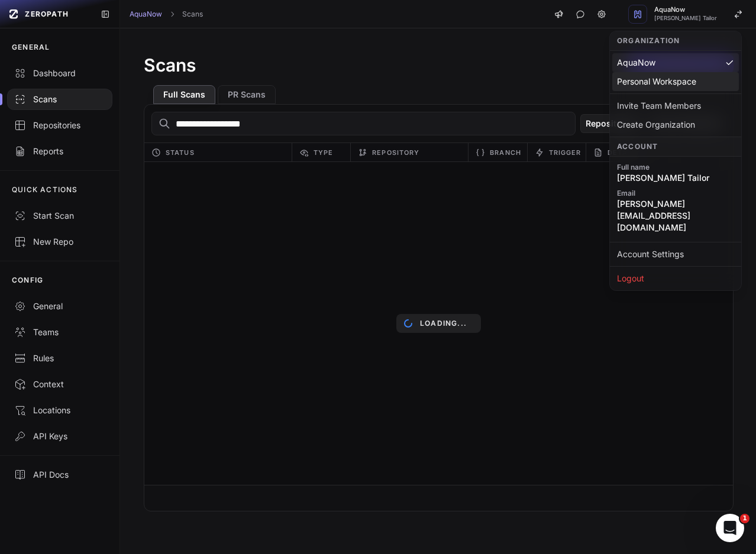 Image resolution: width=756 pixels, height=554 pixels. What do you see at coordinates (686, 10) in the screenshot?
I see `span: AquaNow` at bounding box center [686, 10].